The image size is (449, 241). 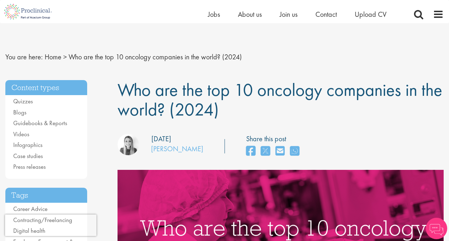 What do you see at coordinates (370, 14) in the screenshot?
I see `a: Upload CV` at bounding box center [370, 14].